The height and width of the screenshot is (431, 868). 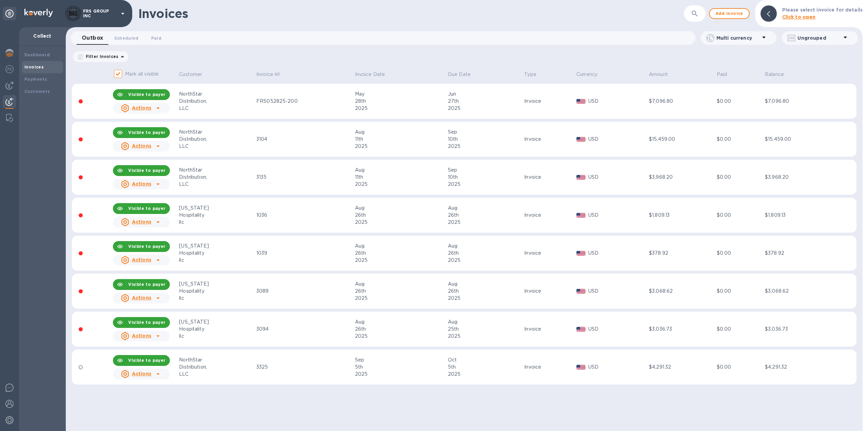 I want to click on span: Amount, so click(x=662, y=74).